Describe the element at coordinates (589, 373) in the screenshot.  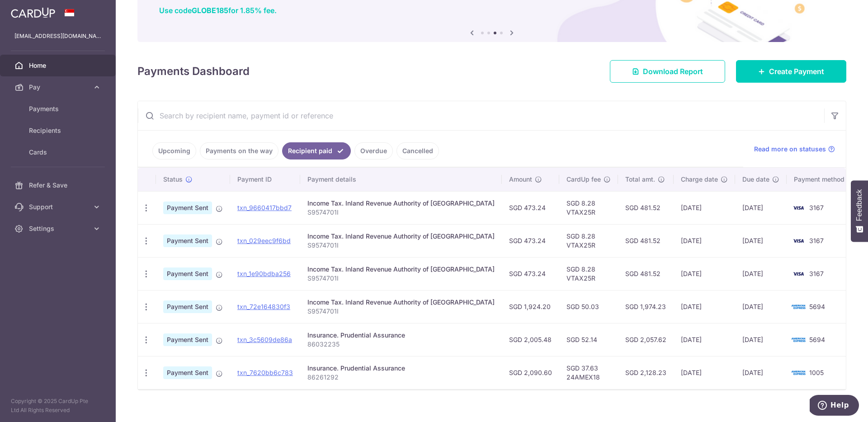
I see `td: SGD 37.63 24AMEX18` at that location.